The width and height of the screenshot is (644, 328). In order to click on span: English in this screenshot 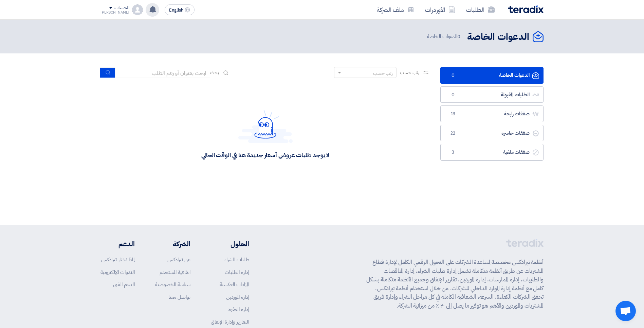, I will do `click(176, 10)`.